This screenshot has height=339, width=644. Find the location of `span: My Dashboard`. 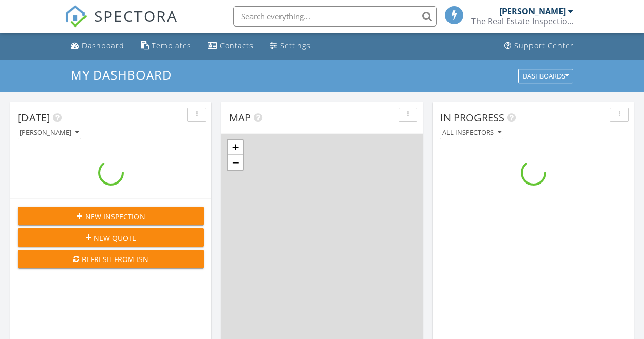

span: My Dashboard is located at coordinates (121, 74).